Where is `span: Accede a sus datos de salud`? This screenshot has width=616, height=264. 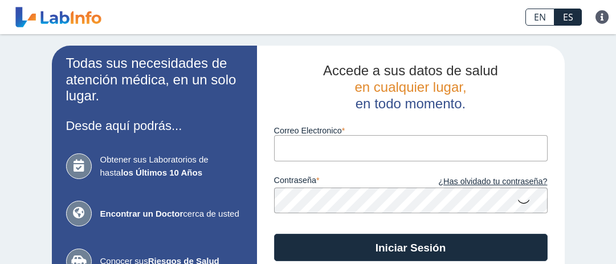
span: Accede a sus datos de salud is located at coordinates (410, 70).